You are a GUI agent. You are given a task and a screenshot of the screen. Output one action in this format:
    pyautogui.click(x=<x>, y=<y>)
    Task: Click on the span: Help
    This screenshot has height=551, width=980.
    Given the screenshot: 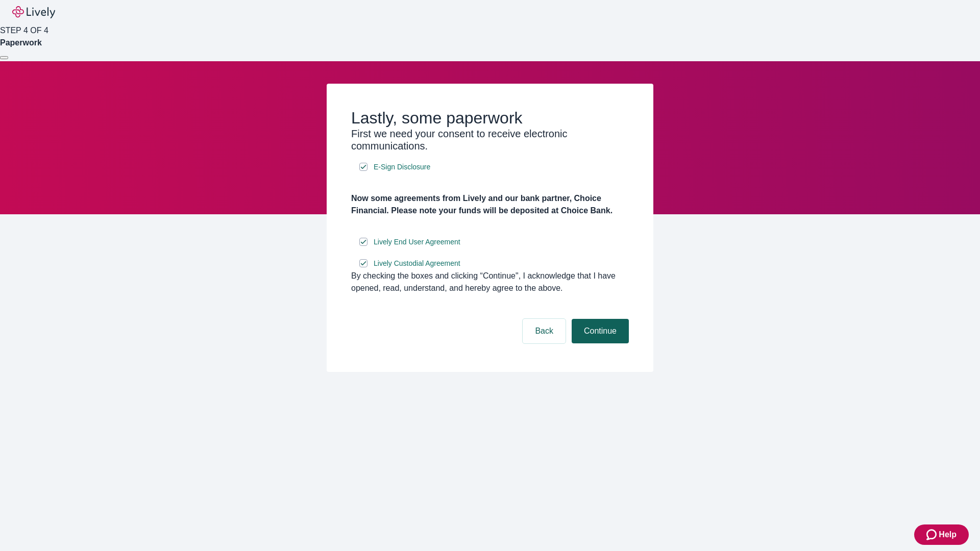 What is the action you would take?
    pyautogui.click(x=947, y=536)
    